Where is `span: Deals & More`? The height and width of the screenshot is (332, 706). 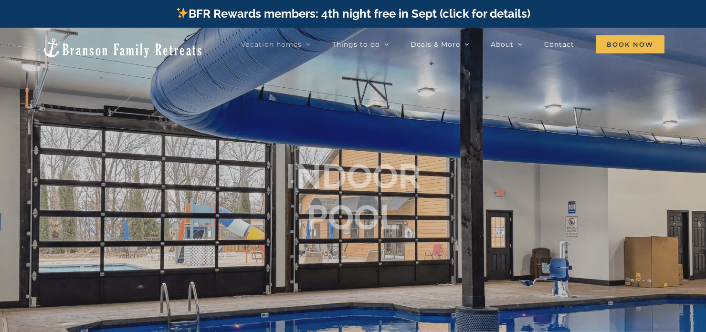 span: Deals & More is located at coordinates (436, 44).